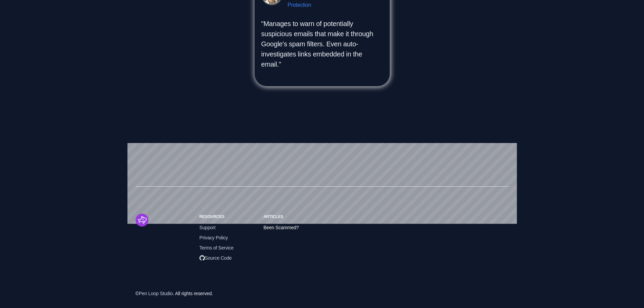  I want to click on h6: Articles, so click(290, 216).